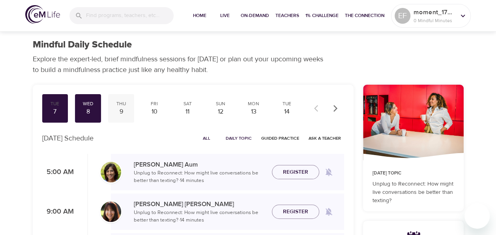 The height and width of the screenshot is (235, 496). I want to click on span: 1% Challenge, so click(322, 15).